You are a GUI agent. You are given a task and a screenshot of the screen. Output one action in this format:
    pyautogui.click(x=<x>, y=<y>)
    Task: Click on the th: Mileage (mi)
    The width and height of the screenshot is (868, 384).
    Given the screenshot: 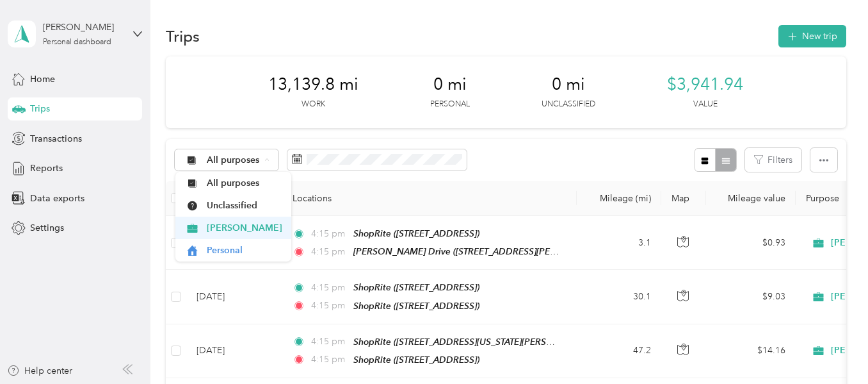 What is the action you would take?
    pyautogui.click(x=619, y=198)
    